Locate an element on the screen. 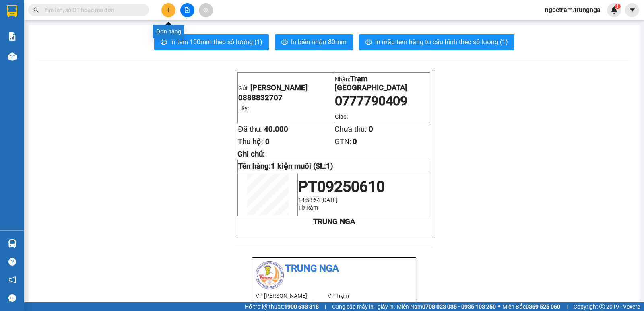 This screenshot has height=311, width=644. span: aim is located at coordinates (206, 10).